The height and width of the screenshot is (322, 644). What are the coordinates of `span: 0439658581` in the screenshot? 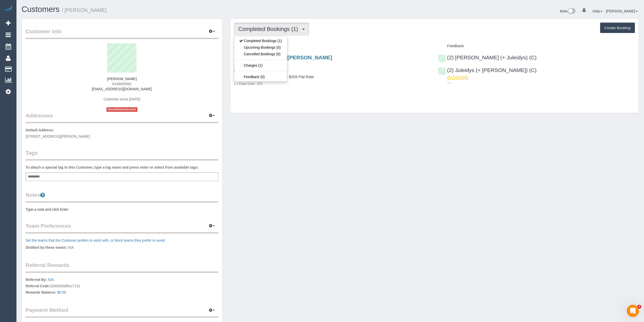 It's located at (122, 84).